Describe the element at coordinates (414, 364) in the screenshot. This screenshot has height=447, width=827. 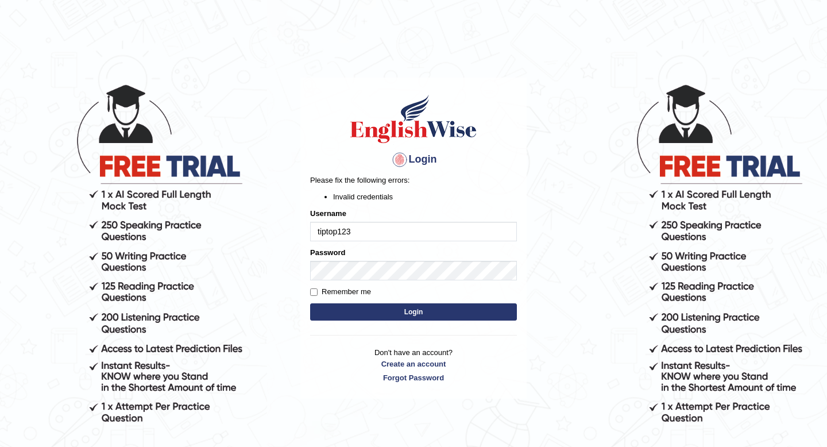
I see `a: Create an account` at that location.